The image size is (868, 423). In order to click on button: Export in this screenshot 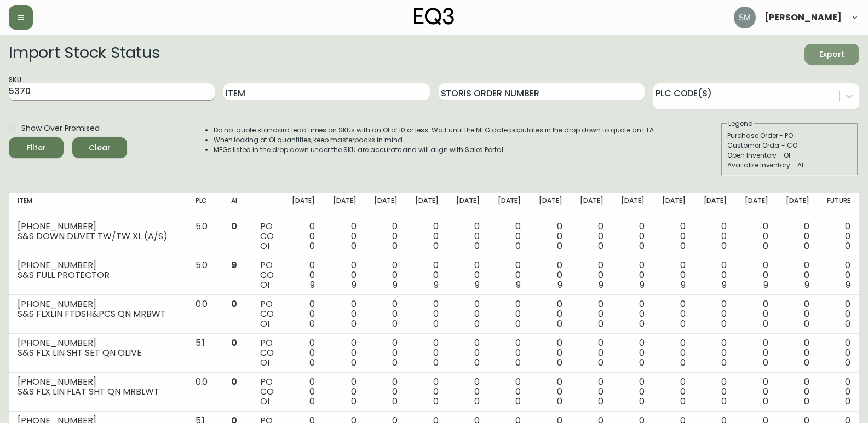, I will do `click(832, 55)`.